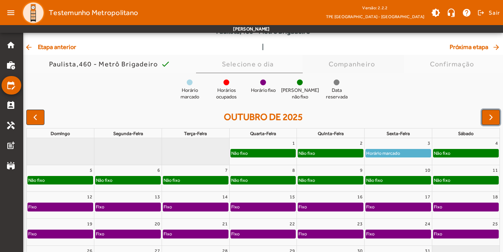  I want to click on a: terça-feira, so click(195, 134).